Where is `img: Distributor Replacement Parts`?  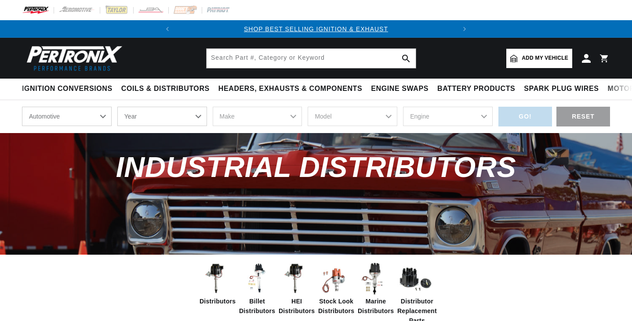 img: Distributor Replacement Parts is located at coordinates (415, 279).